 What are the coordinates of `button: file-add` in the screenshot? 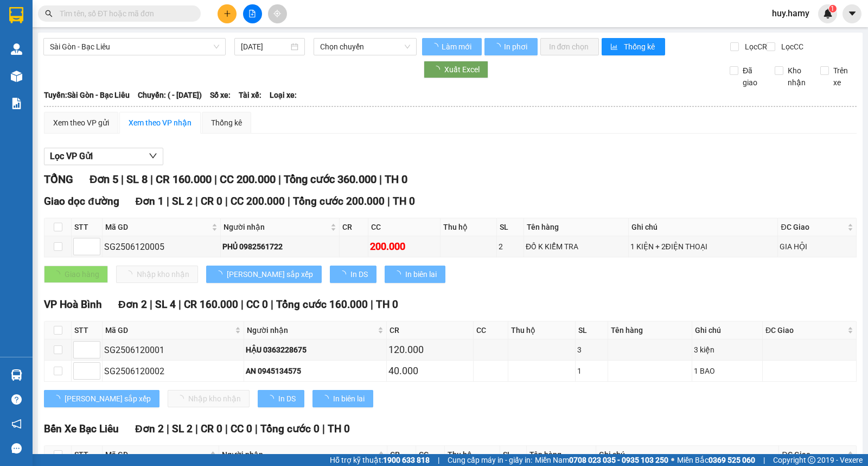 It's located at (253, 13).